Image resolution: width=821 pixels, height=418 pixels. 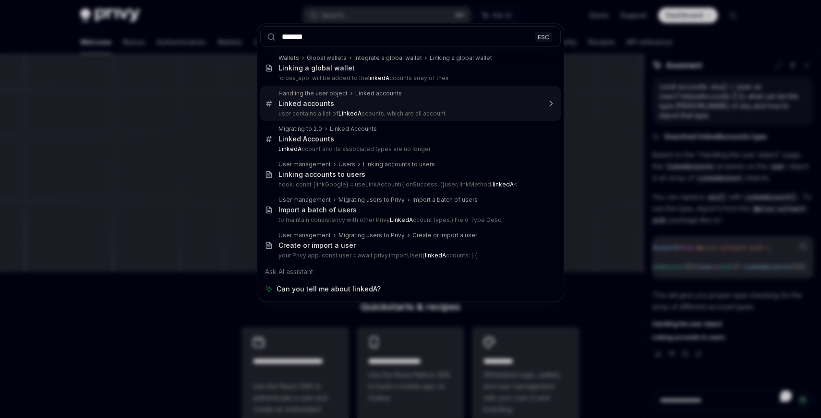 What do you see at coordinates (410, 272) in the screenshot?
I see `div: Ask AI assistant` at bounding box center [410, 272].